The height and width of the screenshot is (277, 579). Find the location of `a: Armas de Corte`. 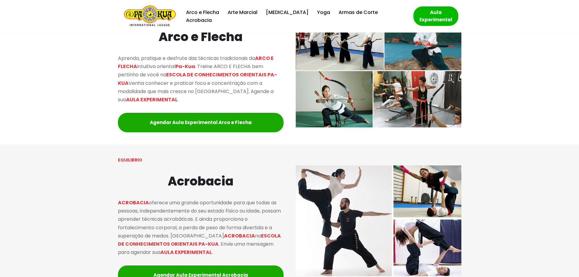

a: Armas de Corte is located at coordinates (358, 12).